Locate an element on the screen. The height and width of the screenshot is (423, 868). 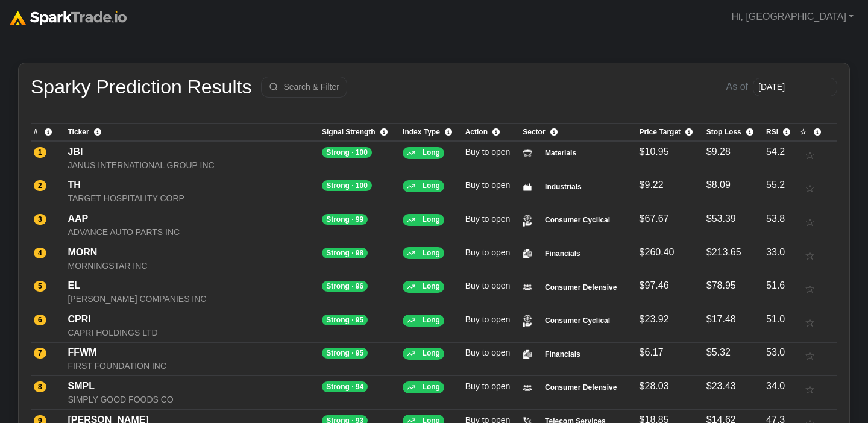
span: 2 is located at coordinates (40, 186).